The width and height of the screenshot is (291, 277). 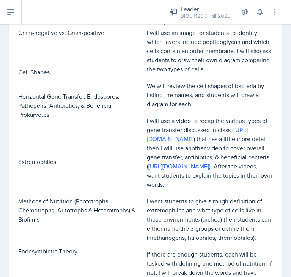 I want to click on p: Methods of Nutrition (Phototrophs, Chemotrophs, Autotrophs & Heterotrophs) & Biofilms, so click(x=81, y=210).